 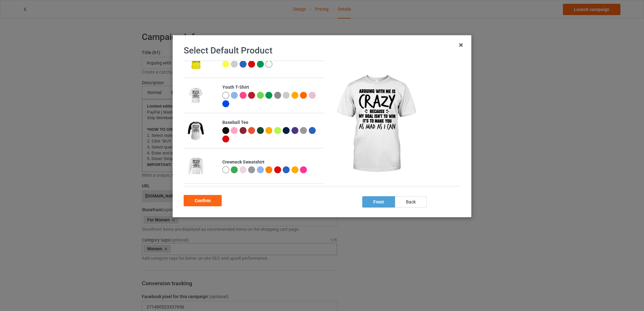 What do you see at coordinates (271, 123) in the screenshot?
I see `div: Baseball Tee` at bounding box center [271, 123].